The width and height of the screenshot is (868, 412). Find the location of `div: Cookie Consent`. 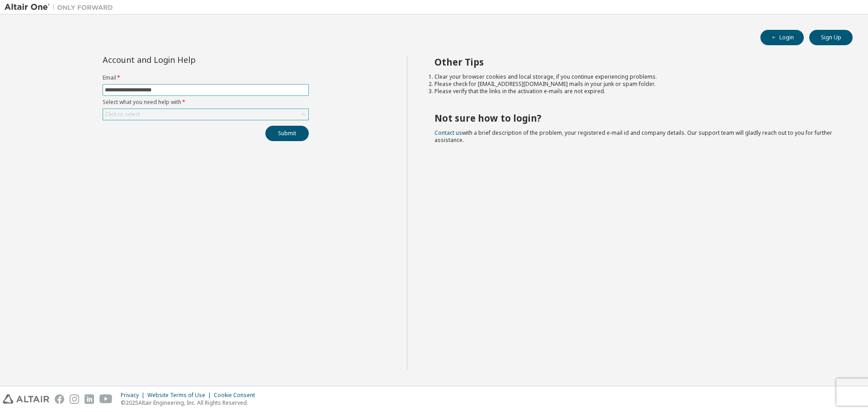

div: Cookie Consent is located at coordinates (237, 395).